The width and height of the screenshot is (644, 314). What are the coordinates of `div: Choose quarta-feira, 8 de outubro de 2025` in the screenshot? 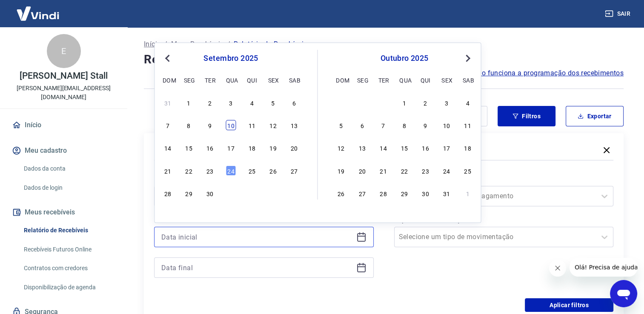 It's located at (404, 125).